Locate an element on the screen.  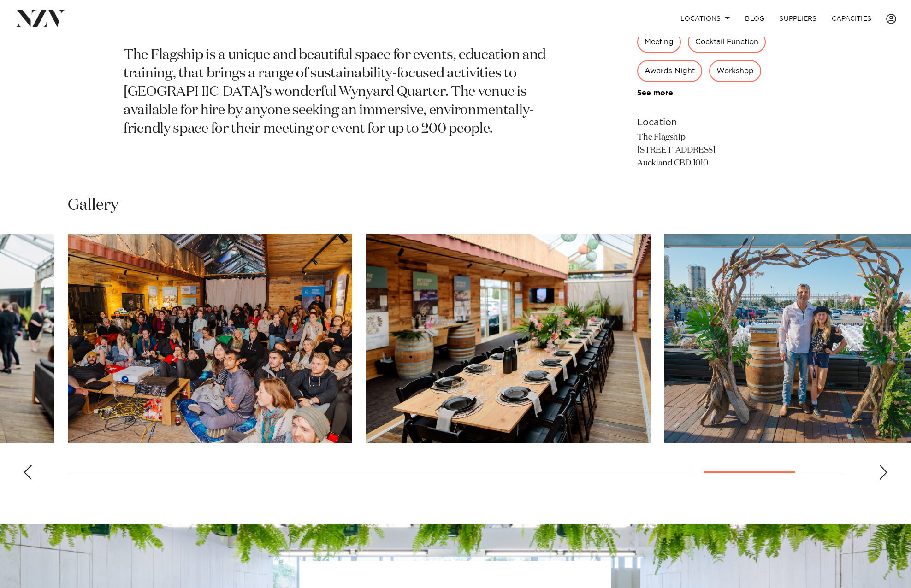
swiper-slide: 20 / 22 is located at coordinates (508, 338).